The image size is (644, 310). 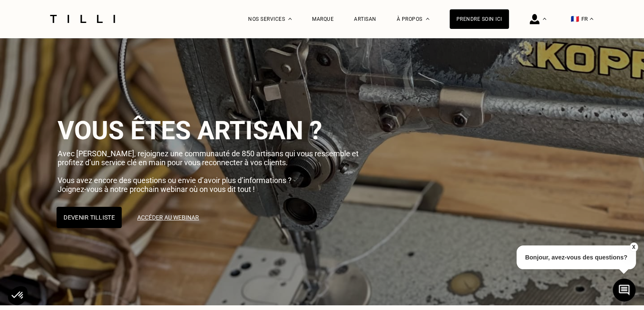 I want to click on img: Logo du service de couturière Tilli, so click(x=83, y=18).